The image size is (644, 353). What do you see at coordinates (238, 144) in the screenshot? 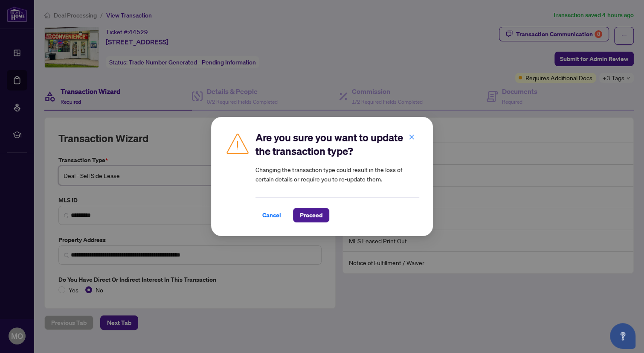
I see `img: Caution Img` at bounding box center [238, 144].